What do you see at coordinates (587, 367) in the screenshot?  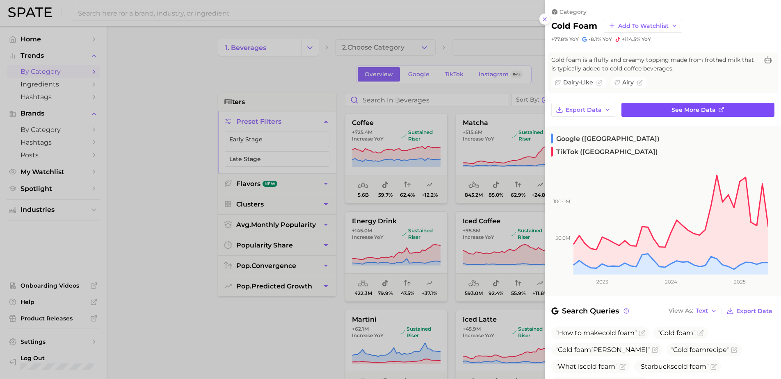 I see `span: What is` at bounding box center [587, 367].